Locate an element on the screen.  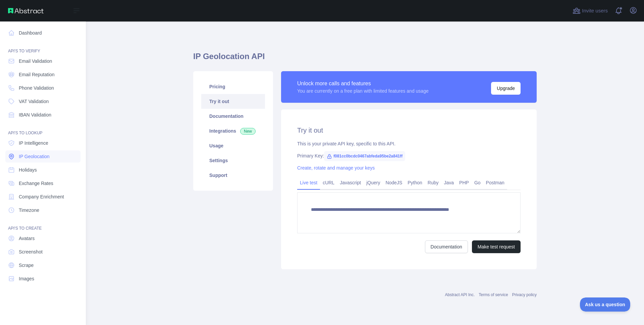
div: Unlock more calls and features is located at coordinates (363, 83).